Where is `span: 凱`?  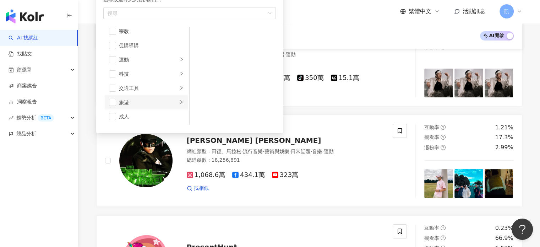 span: 凱 is located at coordinates (506, 11).